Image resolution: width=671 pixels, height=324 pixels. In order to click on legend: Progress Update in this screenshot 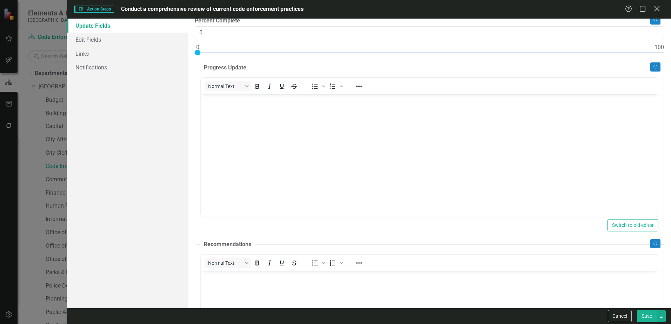, I will do `click(225, 68)`.